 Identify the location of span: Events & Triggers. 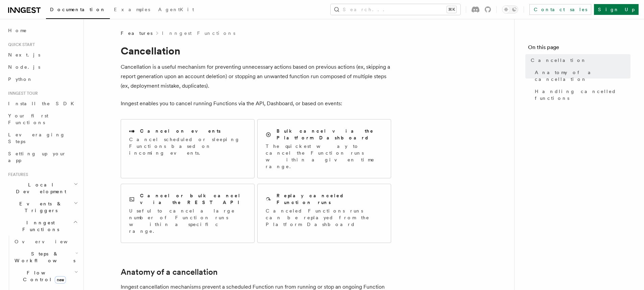
(40, 207).